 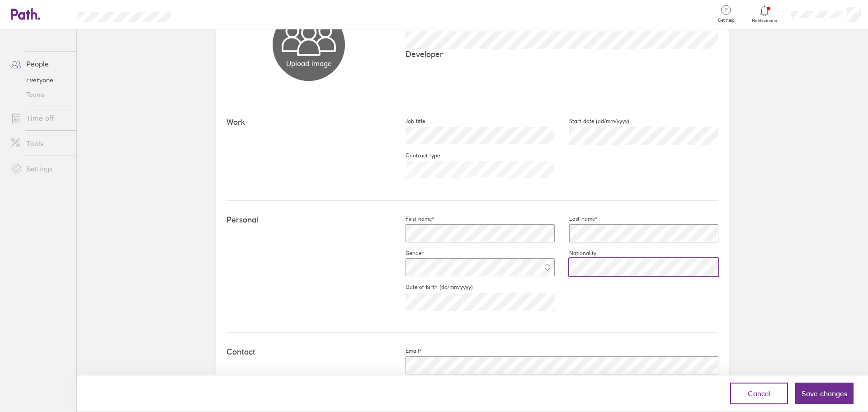 I want to click on h4: Work, so click(x=309, y=122).